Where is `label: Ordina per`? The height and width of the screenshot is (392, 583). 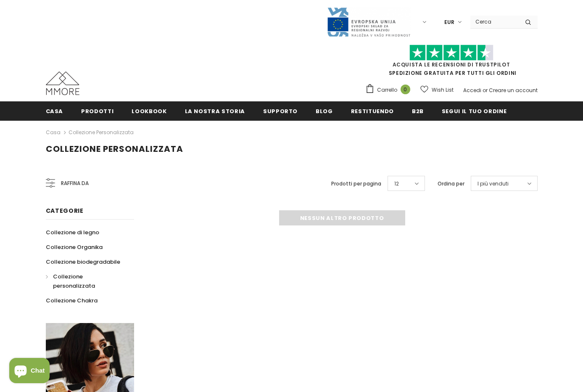 label: Ordina per is located at coordinates (451, 184).